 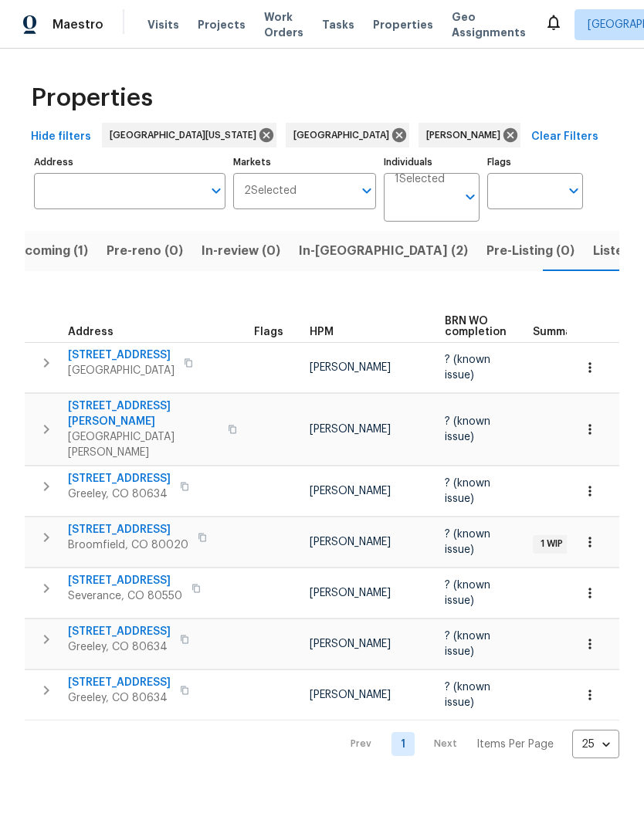 What do you see at coordinates (535, 162) in the screenshot?
I see `label: Flags` at bounding box center [535, 162].